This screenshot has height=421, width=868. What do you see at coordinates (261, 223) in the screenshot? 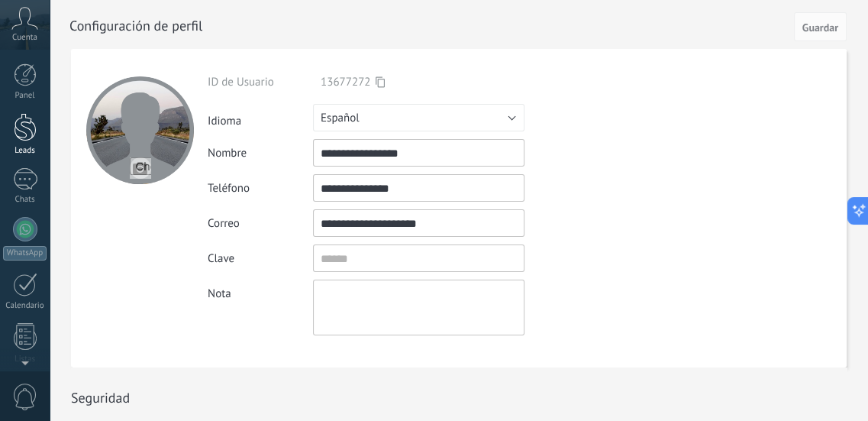
I see `div: Correo` at bounding box center [261, 223].